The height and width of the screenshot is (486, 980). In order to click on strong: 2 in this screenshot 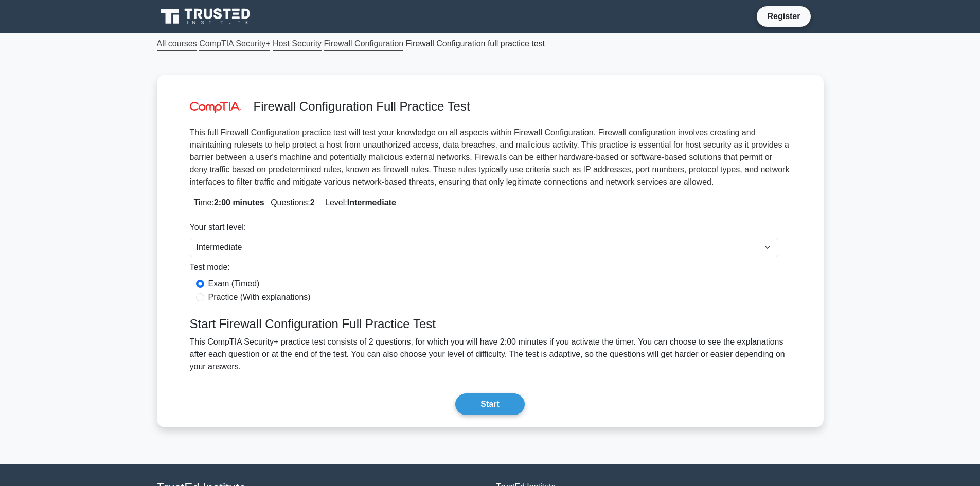, I will do `click(313, 202)`.